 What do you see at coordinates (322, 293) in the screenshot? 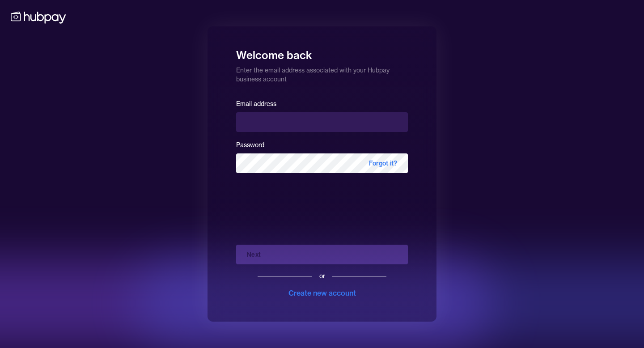
I see `div: Create new account` at bounding box center [322, 293].